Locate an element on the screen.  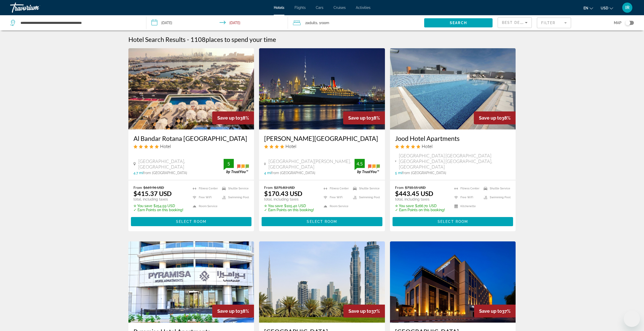
a: Cars is located at coordinates (320, 8).